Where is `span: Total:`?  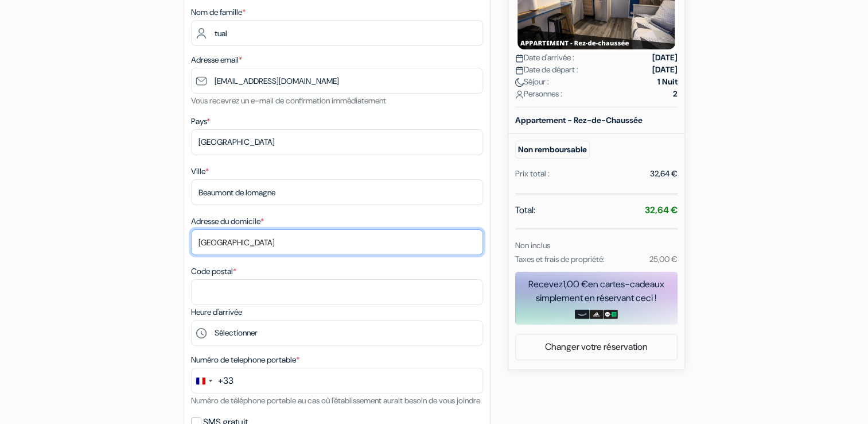 span: Total: is located at coordinates (525, 210).